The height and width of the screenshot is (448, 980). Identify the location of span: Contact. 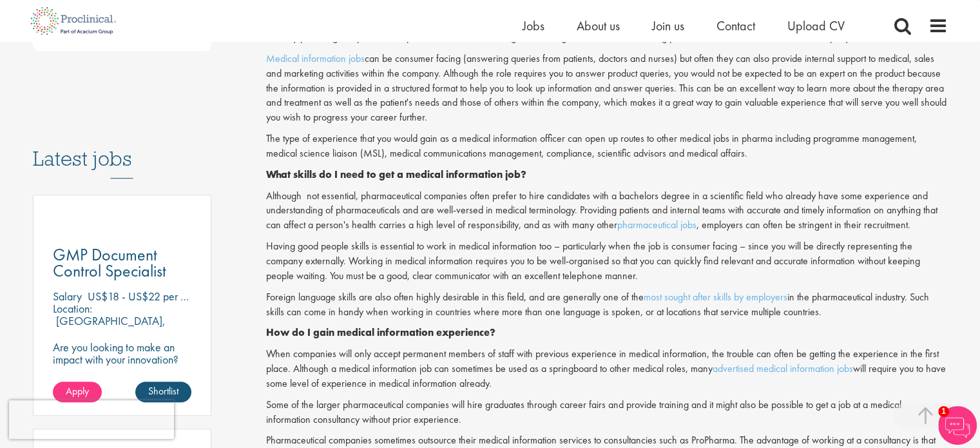
(735, 26).